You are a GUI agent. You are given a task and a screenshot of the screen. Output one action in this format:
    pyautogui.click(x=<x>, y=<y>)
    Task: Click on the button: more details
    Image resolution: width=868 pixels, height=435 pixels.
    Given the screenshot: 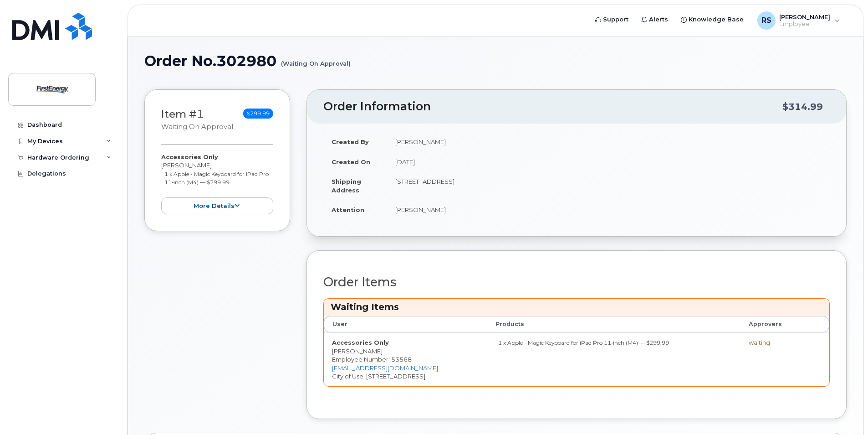 What is the action you would take?
    pyautogui.click(x=217, y=206)
    